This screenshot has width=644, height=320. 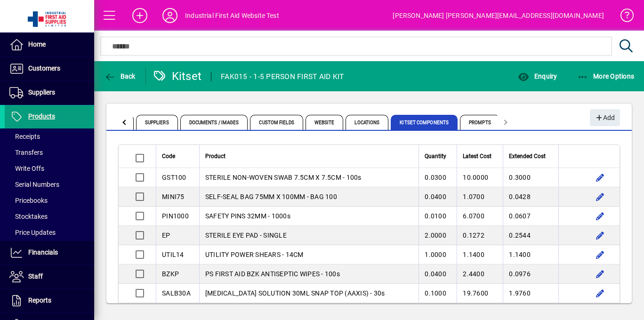 What do you see at coordinates (170, 16) in the screenshot?
I see `button: Profile` at bounding box center [170, 16].